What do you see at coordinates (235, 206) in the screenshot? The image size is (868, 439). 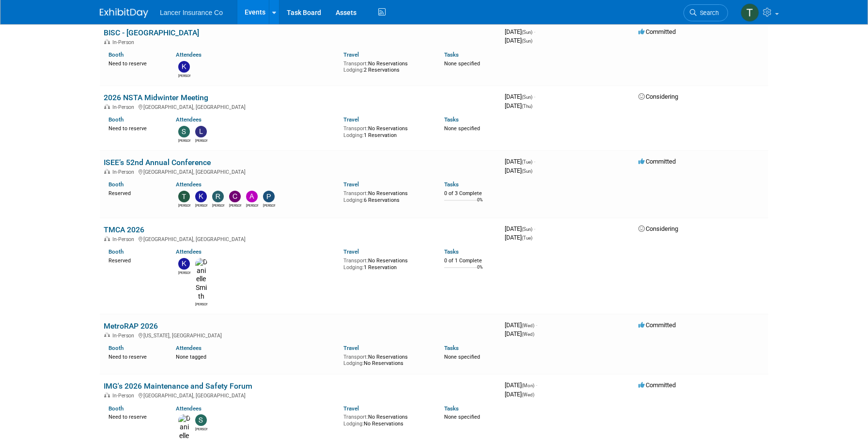 I see `div: Charline Pollard` at bounding box center [235, 206].